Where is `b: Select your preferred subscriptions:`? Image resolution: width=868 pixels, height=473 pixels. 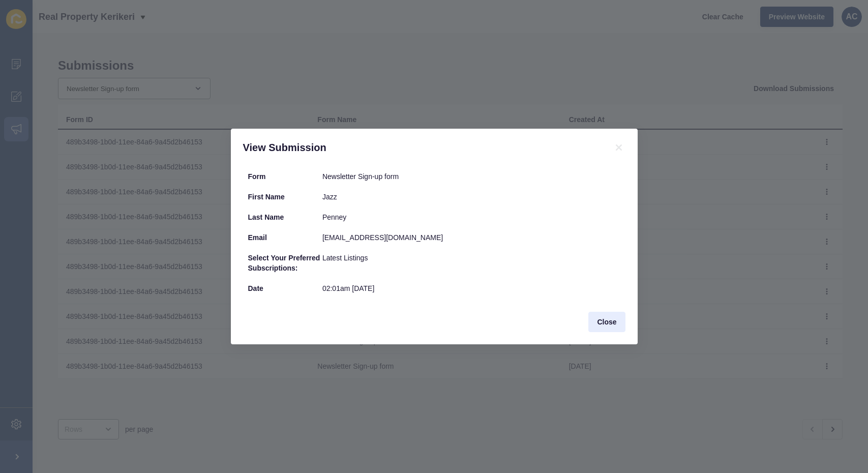
b: Select your preferred subscriptions: is located at coordinates (284, 263).